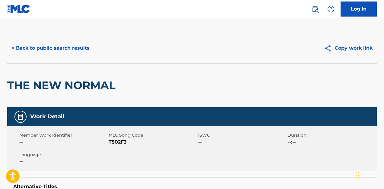 This screenshot has width=384, height=189. What do you see at coordinates (19, 9) in the screenshot?
I see `img: MLC Logo` at bounding box center [19, 9].